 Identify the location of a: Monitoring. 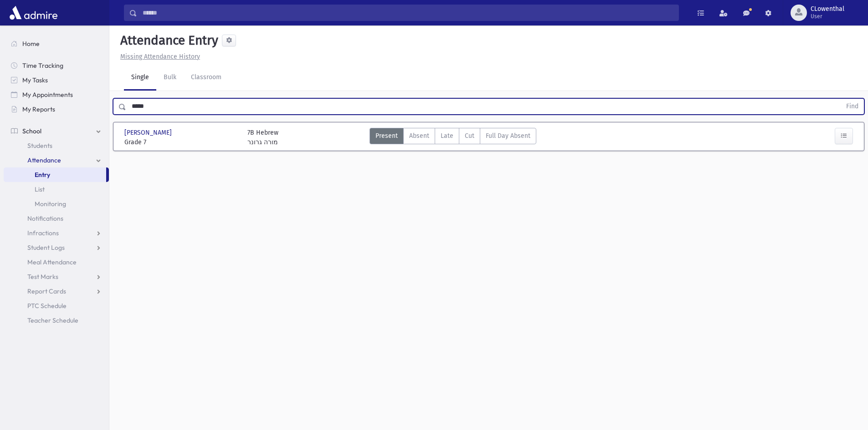
(56, 204).